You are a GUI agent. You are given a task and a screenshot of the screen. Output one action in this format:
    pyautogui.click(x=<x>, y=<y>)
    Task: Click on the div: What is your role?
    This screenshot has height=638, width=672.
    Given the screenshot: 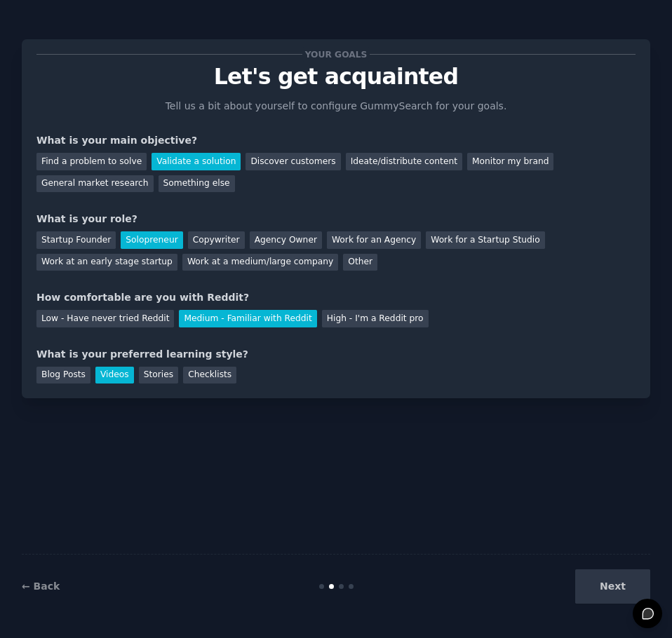 What is the action you would take?
    pyautogui.click(x=336, y=219)
    